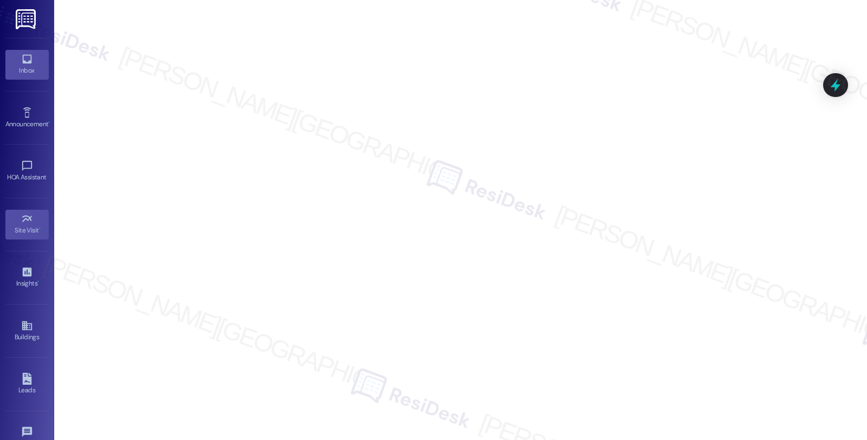 The image size is (867, 440). What do you see at coordinates (27, 19) in the screenshot?
I see `img: ResiDesk Logo` at bounding box center [27, 19].